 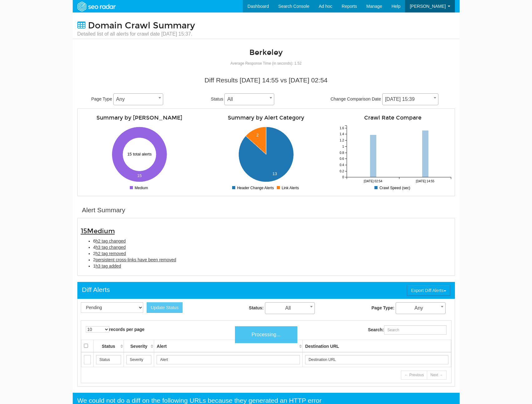 I want to click on th: Alert, so click(x=228, y=346).